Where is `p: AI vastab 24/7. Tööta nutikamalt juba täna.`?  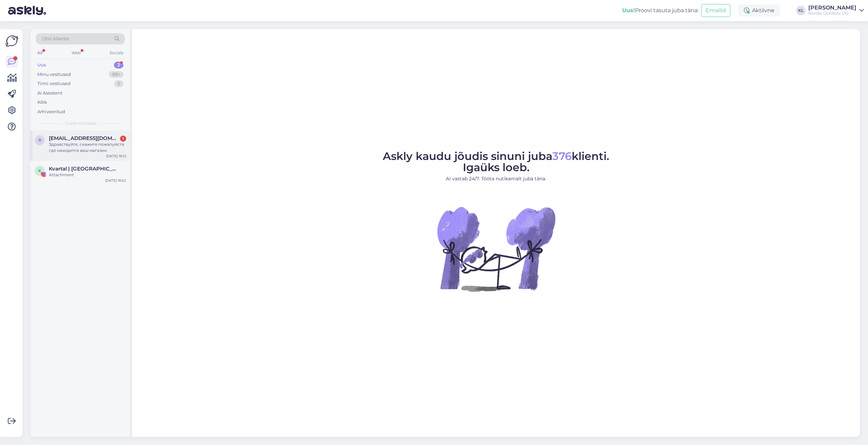
p: AI vastab 24/7. Tööta nutikamalt juba täna. is located at coordinates (496, 179).